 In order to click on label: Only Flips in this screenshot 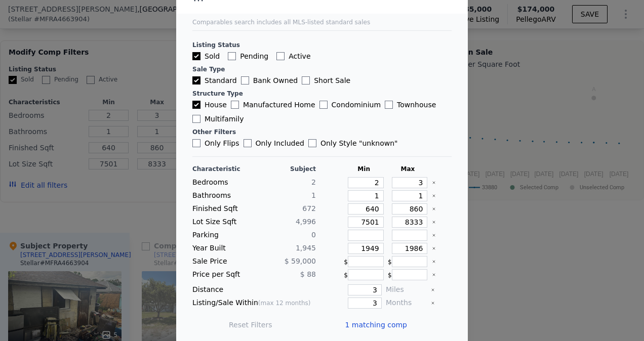, I will do `click(216, 143)`.